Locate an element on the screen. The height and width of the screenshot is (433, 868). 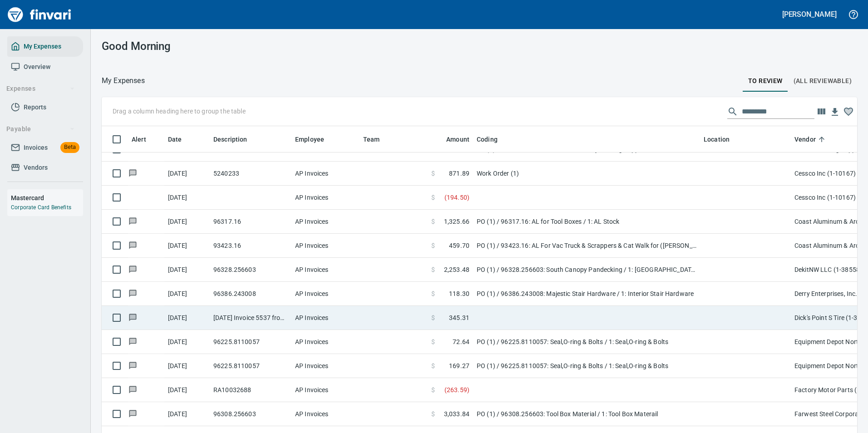
td: 96386.243008 is located at coordinates (251, 293).